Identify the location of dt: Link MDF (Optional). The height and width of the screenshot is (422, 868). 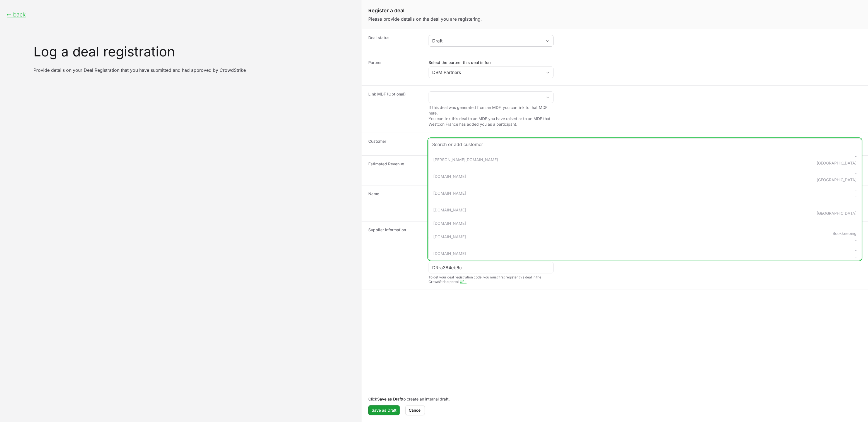
(395, 109).